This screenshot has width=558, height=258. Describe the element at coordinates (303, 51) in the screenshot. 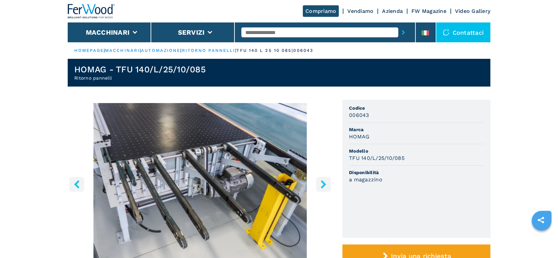

I see `p: 006043` at that location.